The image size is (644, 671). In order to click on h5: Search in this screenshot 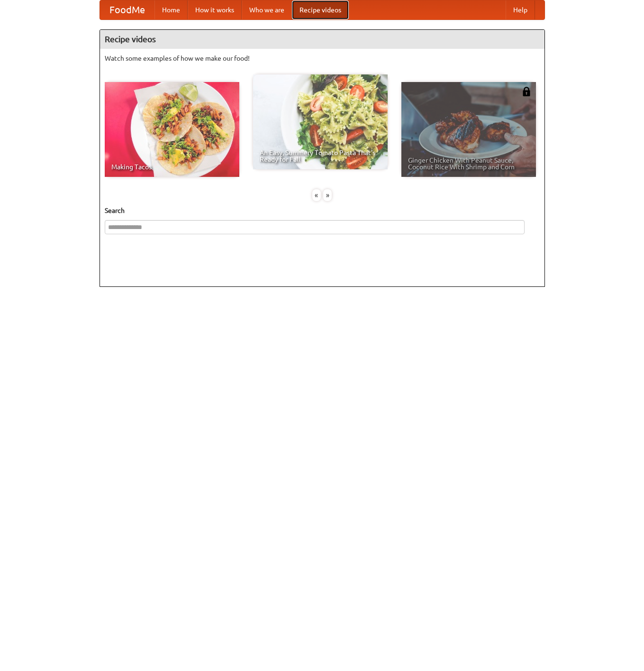, I will do `click(322, 211)`.